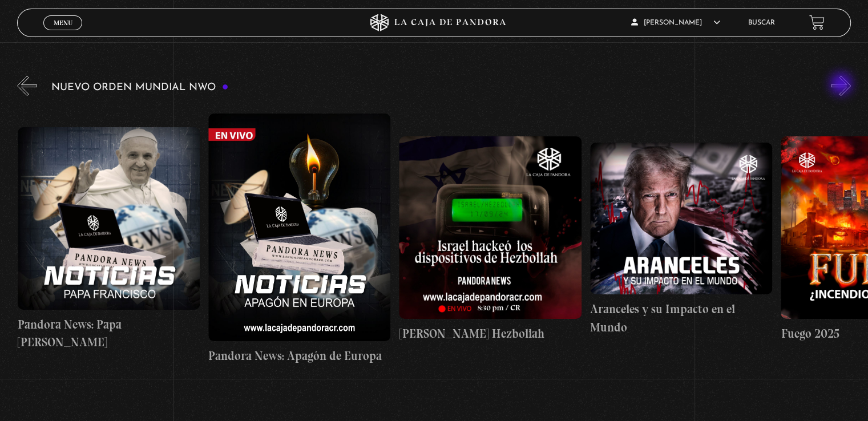 This screenshot has width=868, height=421. I want to click on a: Aranceles y su Impacto en el Mundo, so click(681, 239).